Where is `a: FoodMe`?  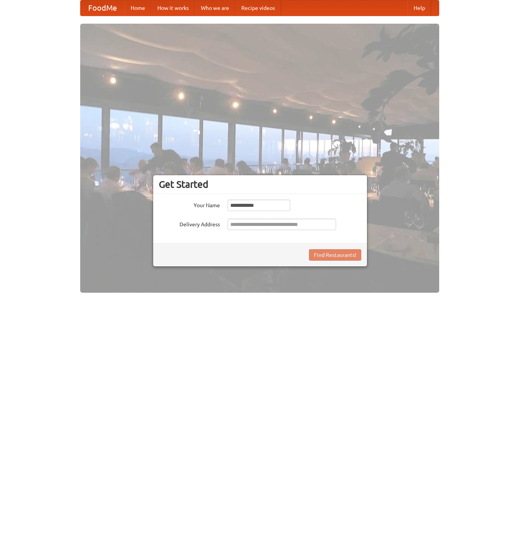
a: FoodMe is located at coordinates (102, 8).